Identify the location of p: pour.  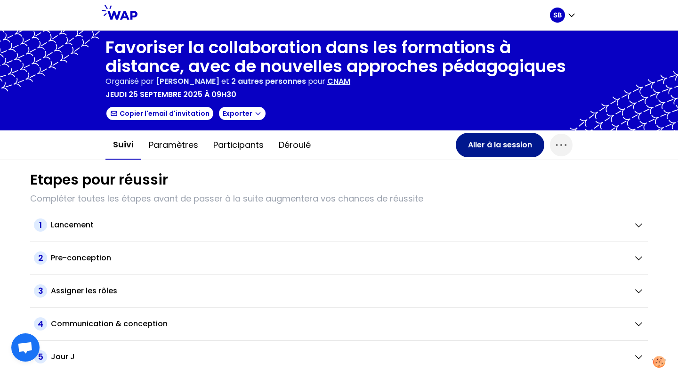
(316, 81).